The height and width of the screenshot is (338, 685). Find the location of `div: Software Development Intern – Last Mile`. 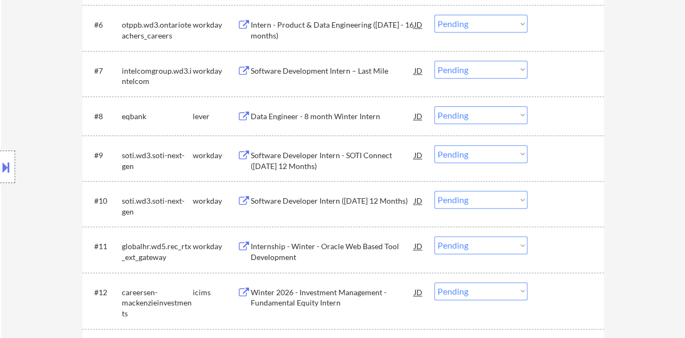

div: Software Development Intern – Last Mile is located at coordinates (333, 71).